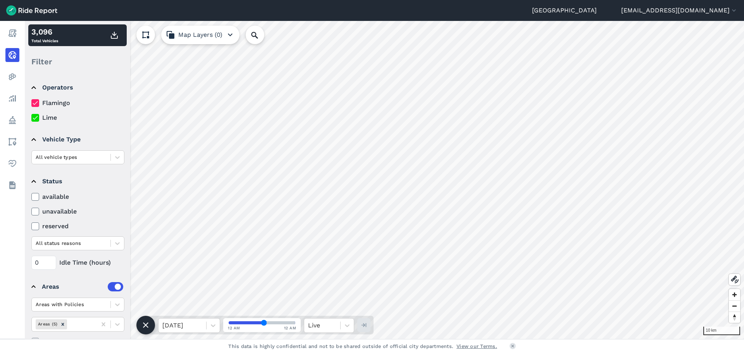 This screenshot has height=353, width=744. What do you see at coordinates (477, 346) in the screenshot?
I see `a: View our Terms.` at bounding box center [477, 346].